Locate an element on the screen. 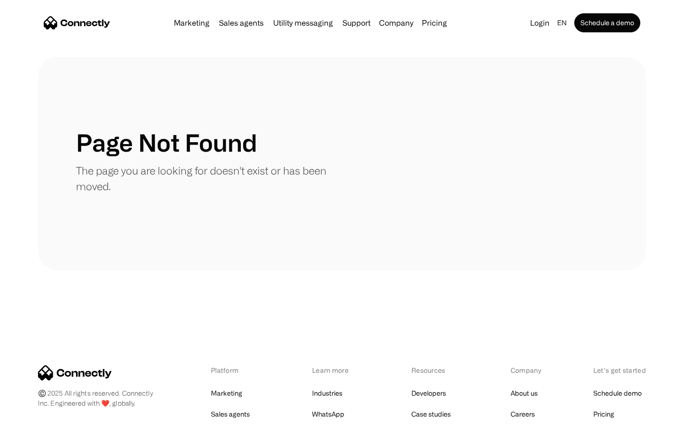 The image size is (684, 428). p: The page you are looking for doesn't exist or has been moved. is located at coordinates (209, 178).